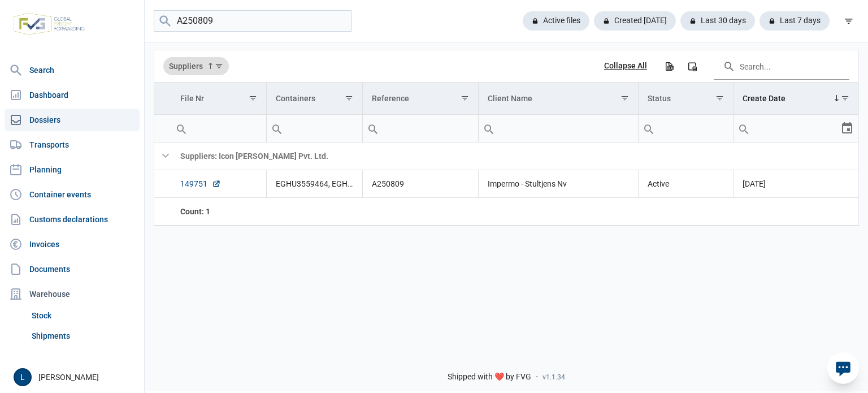 This screenshot has width=868, height=393. What do you see at coordinates (625, 66) in the screenshot?
I see `div: Collapse All` at bounding box center [625, 66].